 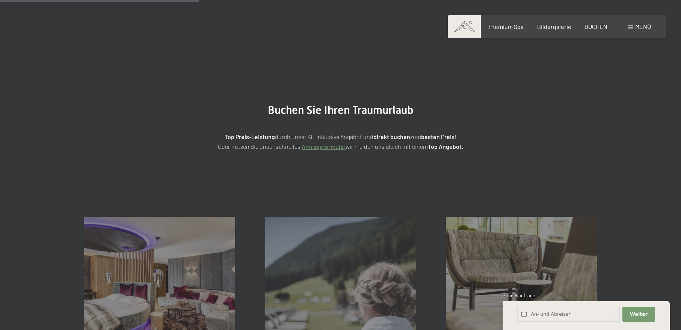 What do you see at coordinates (392, 136) in the screenshot?
I see `strong: direkt buchen` at bounding box center [392, 136].